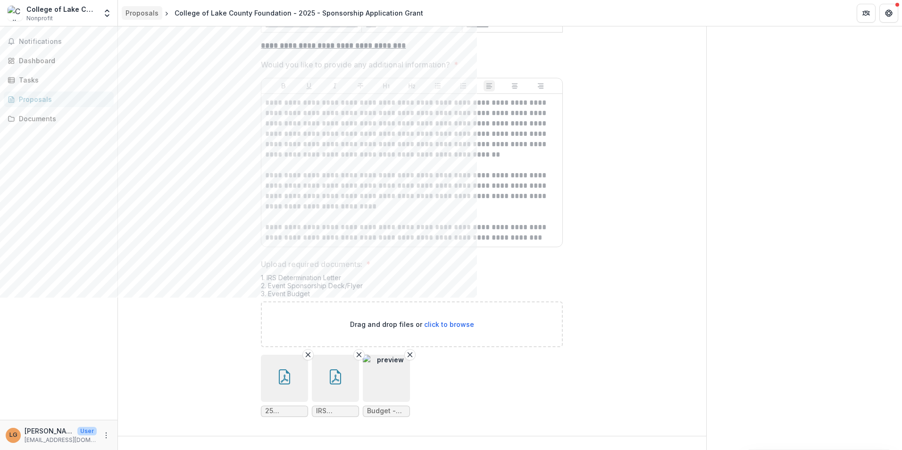  I want to click on span: click to browse, so click(449, 324).